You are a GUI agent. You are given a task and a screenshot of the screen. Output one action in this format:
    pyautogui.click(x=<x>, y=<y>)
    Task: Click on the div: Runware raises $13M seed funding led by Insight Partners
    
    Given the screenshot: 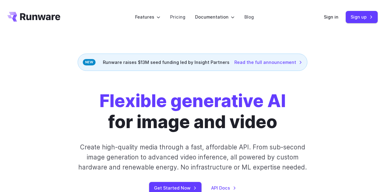 What is the action you would take?
    pyautogui.click(x=193, y=62)
    